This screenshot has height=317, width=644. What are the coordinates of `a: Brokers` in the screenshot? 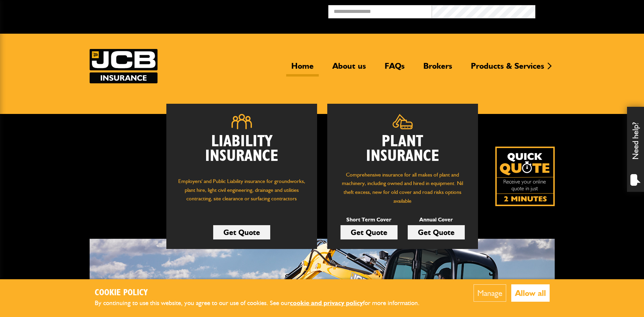 It's located at (438, 69).